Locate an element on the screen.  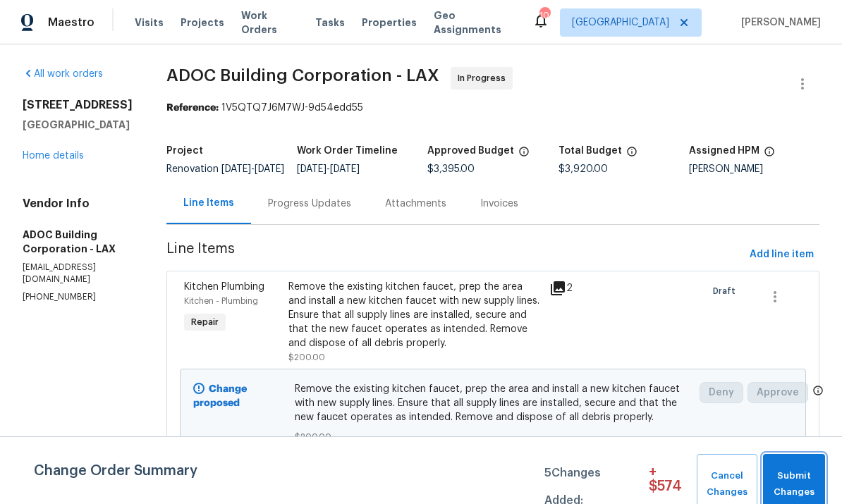
div: 1V5QTQ7J6M7WJ-9d54edd55 is located at coordinates (493, 108).